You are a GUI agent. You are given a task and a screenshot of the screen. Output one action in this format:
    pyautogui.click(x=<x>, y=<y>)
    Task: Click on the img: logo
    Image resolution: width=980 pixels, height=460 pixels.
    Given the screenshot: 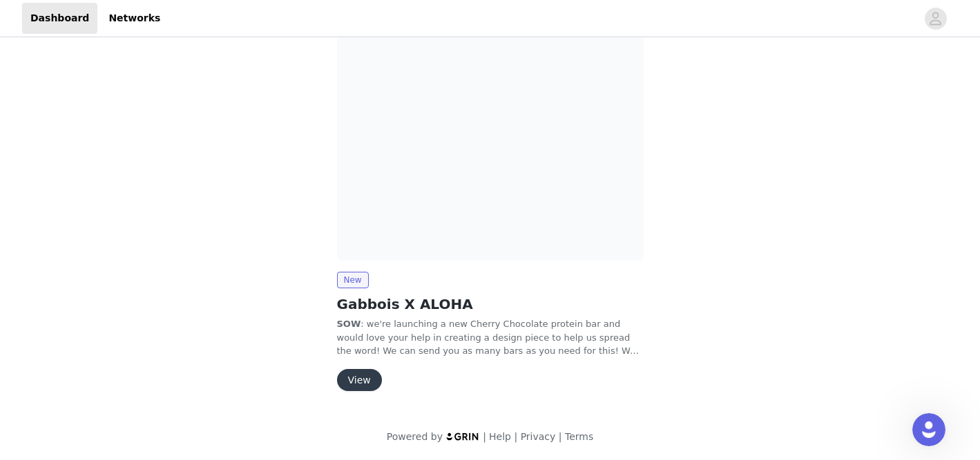 What is the action you would take?
    pyautogui.click(x=463, y=436)
    